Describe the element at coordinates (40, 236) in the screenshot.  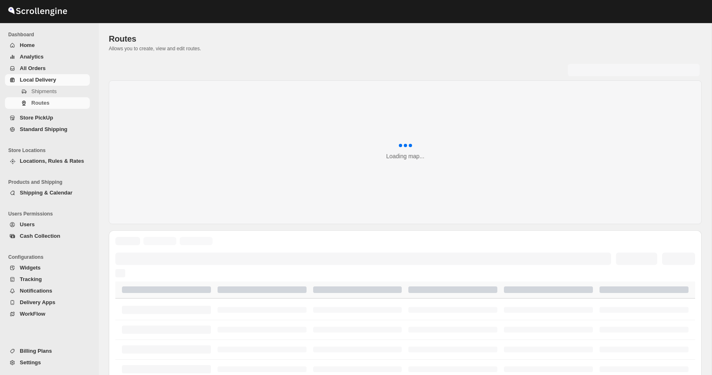
I see `span: Cash Collection` at that location.